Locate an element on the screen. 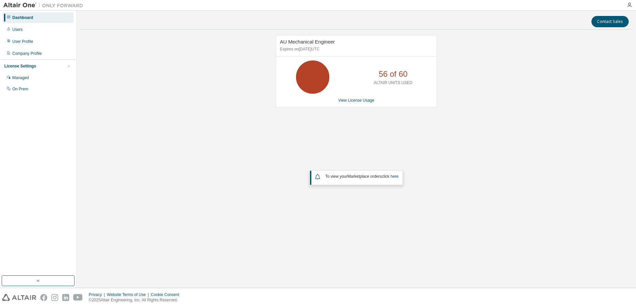 The width and height of the screenshot is (636, 307). a: View License Usage is located at coordinates (356, 100).